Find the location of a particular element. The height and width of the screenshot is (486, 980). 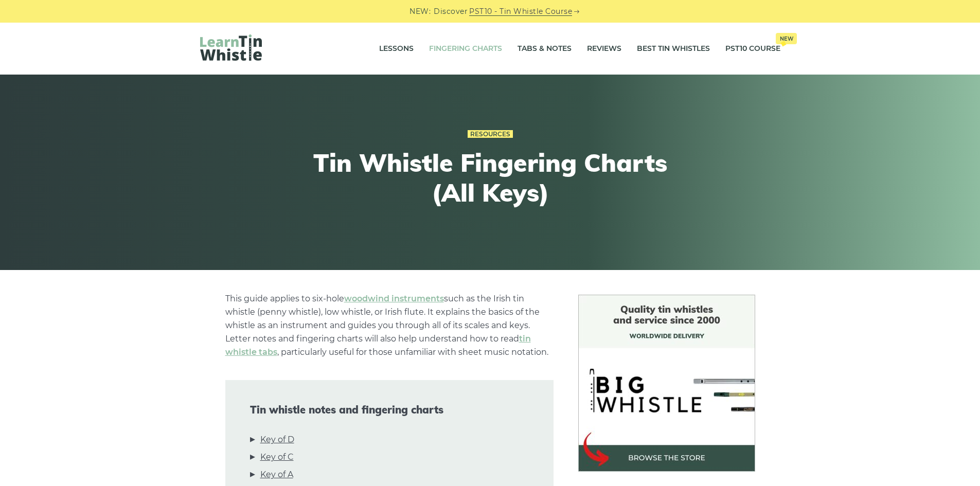

a: Resources is located at coordinates (491, 134).